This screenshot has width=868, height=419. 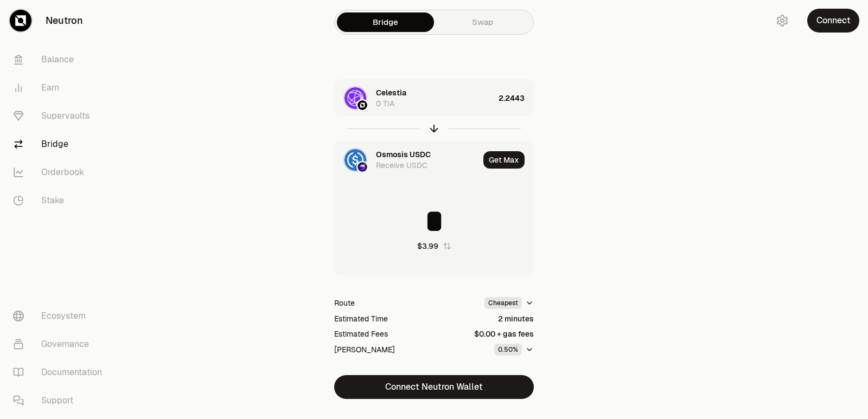 I want to click on div: TIA LogoNeutron LogoCelestia0 TIA, so click(x=414, y=98).